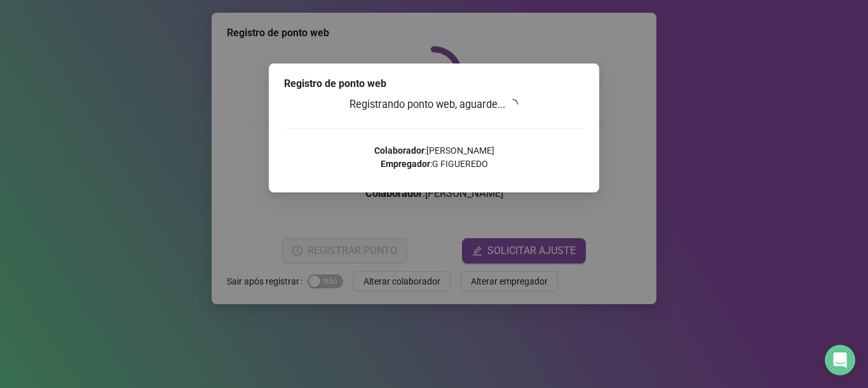 The width and height of the screenshot is (868, 388). What do you see at coordinates (434, 105) in the screenshot?
I see `h3: Registrando ponto web, aguarde...` at bounding box center [434, 105].